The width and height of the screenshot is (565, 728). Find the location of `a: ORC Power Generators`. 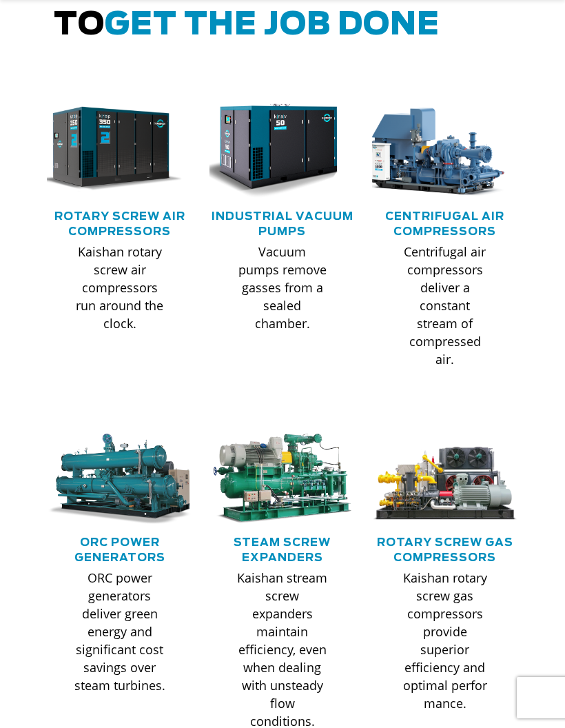

a: ORC Power Generators is located at coordinates (120, 550).